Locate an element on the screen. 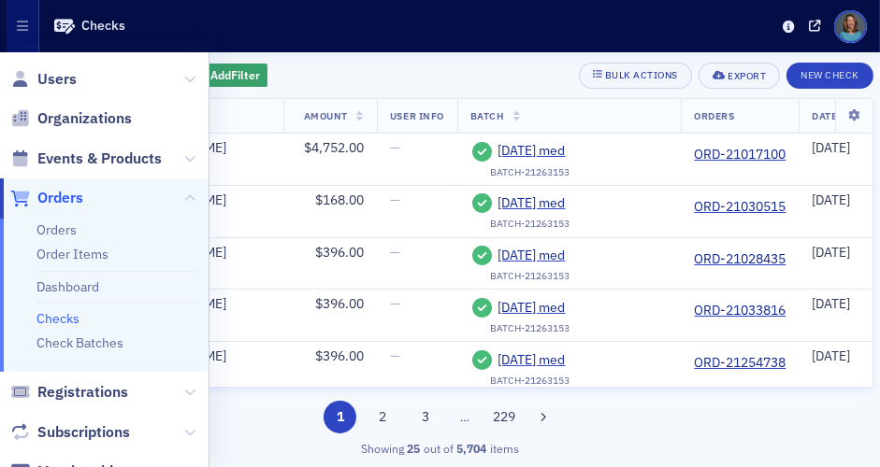  button: 3 is located at coordinates (424, 417).